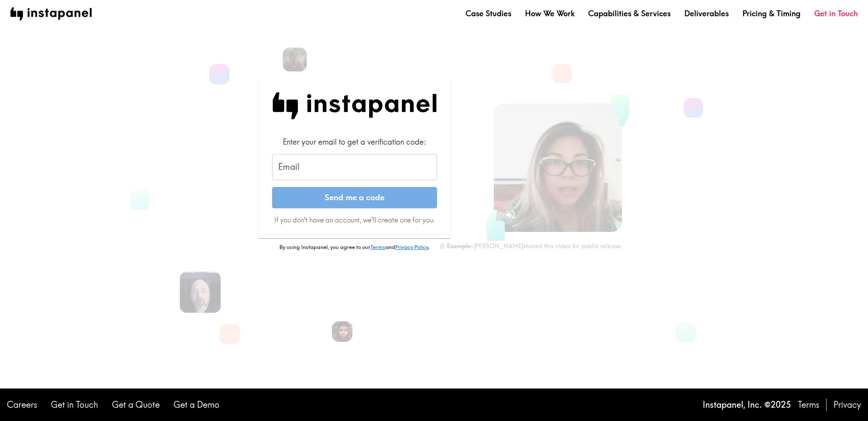 This screenshot has height=421, width=868. Describe the element at coordinates (355, 106) in the screenshot. I see `img: Instapanel` at that location.